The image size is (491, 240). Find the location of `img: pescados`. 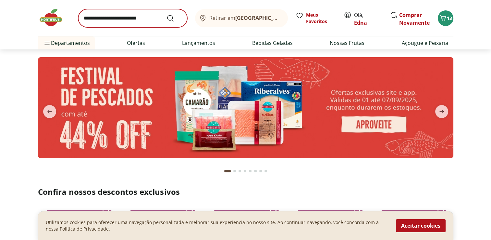

img: pescados is located at coordinates (246, 108).